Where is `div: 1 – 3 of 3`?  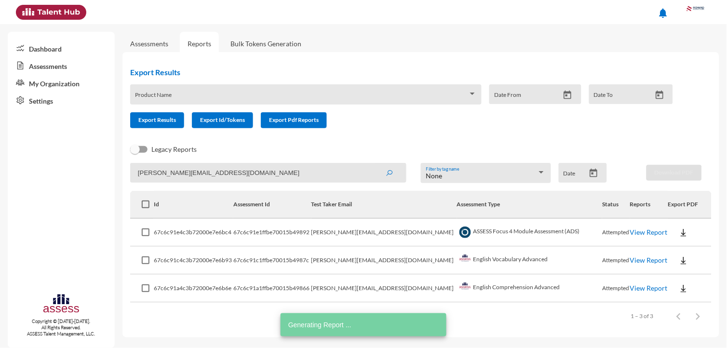 div: 1 – 3 of 3 is located at coordinates (642, 316).